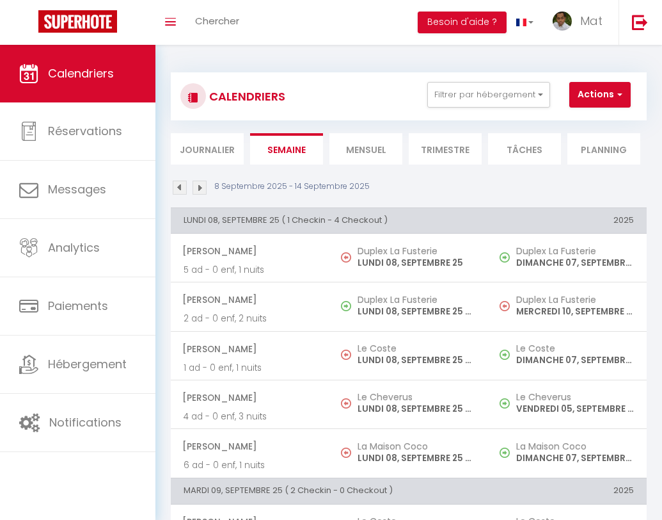 The height and width of the screenshot is (520, 662). What do you see at coordinates (417, 262) in the screenshot?
I see `p: LUNDI 08, SEPTEMBRE 25` at bounding box center [417, 262].